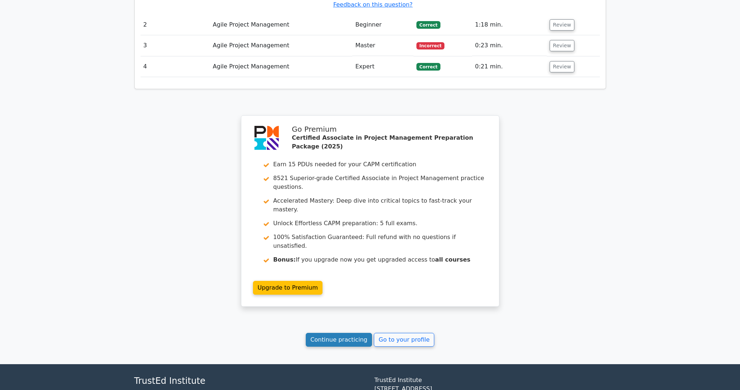 The width and height of the screenshot is (740, 390). I want to click on td: 0:21 min., so click(509, 67).